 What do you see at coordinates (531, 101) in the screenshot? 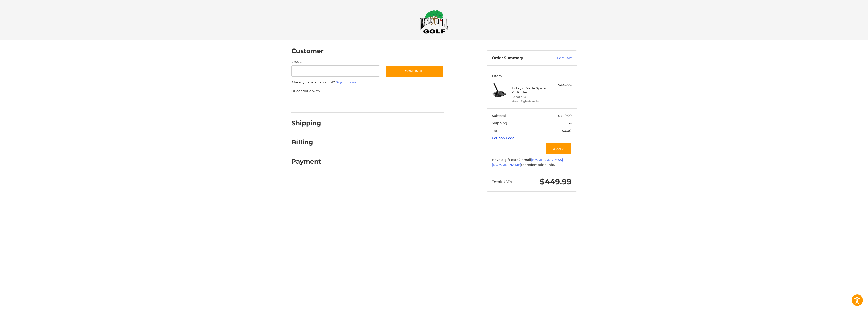
I see `li: Hand Right-Handed` at bounding box center [531, 101].